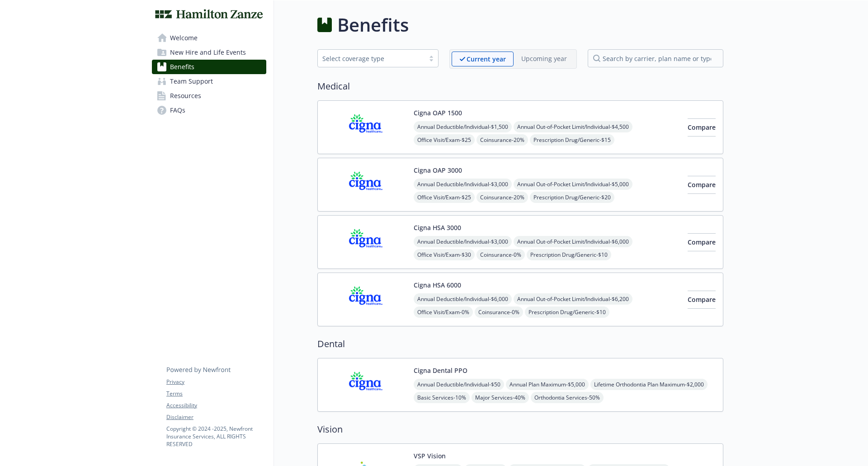  What do you see at coordinates (572, 139) in the screenshot?
I see `span: Prescription Drug/Generic - $15` at bounding box center [572, 139].